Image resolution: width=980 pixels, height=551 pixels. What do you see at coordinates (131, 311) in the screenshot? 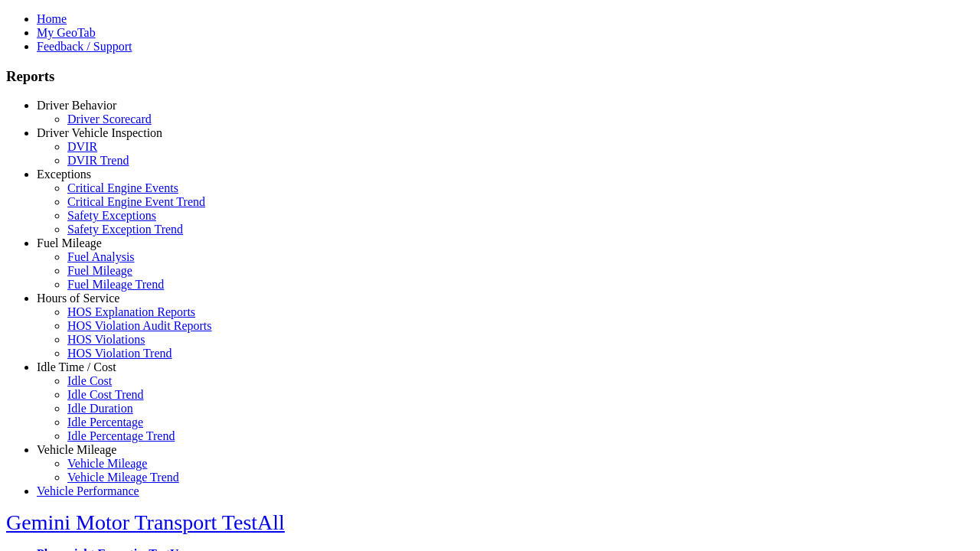
I see `a: HOS Explanation Reports` at bounding box center [131, 311].